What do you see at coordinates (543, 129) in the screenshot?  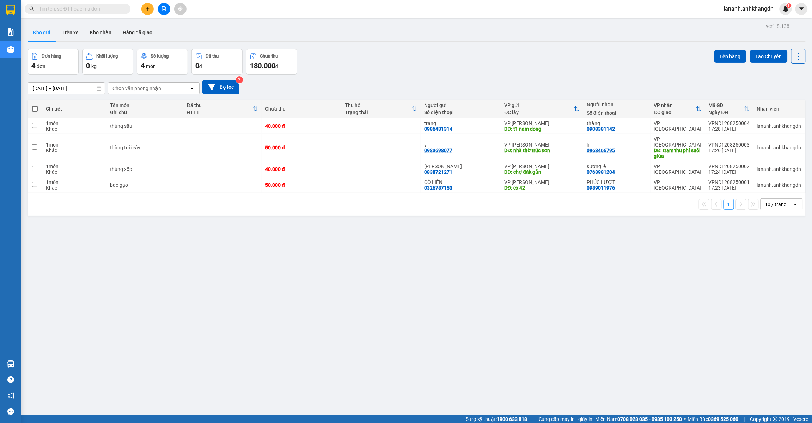 I see `div: DĐ: t1 nam dong` at bounding box center [543, 129].